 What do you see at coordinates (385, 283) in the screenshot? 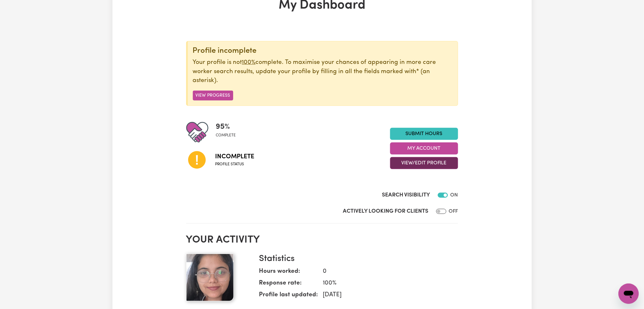
I see `dd: 100 %` at bounding box center [385, 283].